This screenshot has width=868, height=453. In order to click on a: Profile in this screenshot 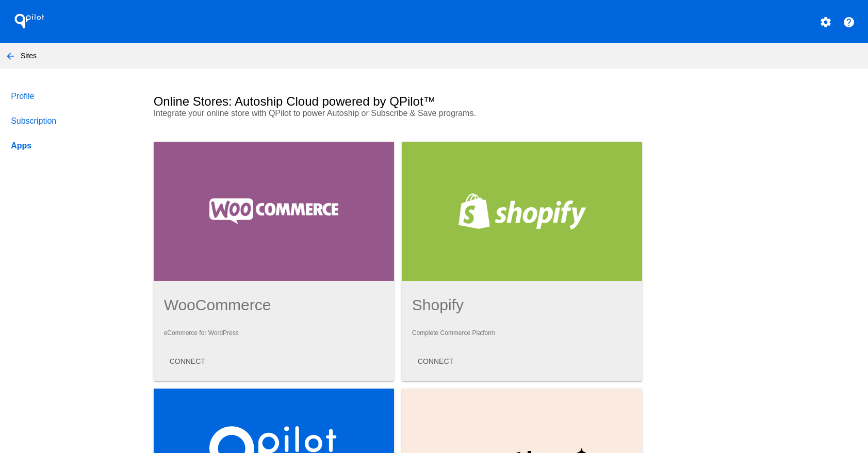, I will do `click(72, 96)`.